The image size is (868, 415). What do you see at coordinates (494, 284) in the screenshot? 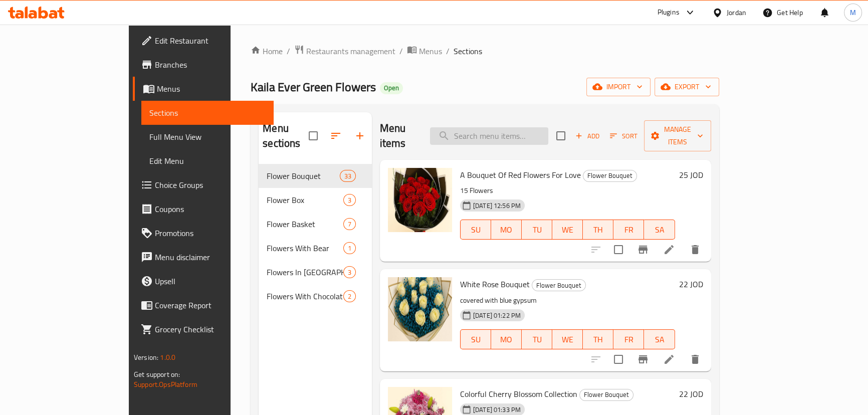
I see `span: White Rose Bouquet` at bounding box center [494, 284].